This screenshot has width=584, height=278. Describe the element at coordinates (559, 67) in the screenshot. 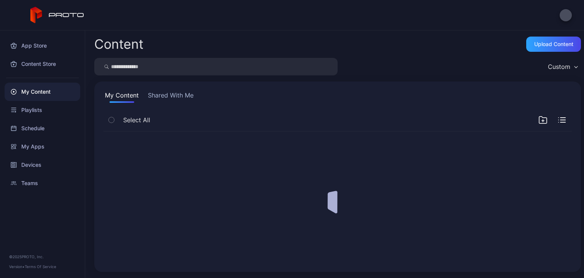

I see `div: Custom` at that location.